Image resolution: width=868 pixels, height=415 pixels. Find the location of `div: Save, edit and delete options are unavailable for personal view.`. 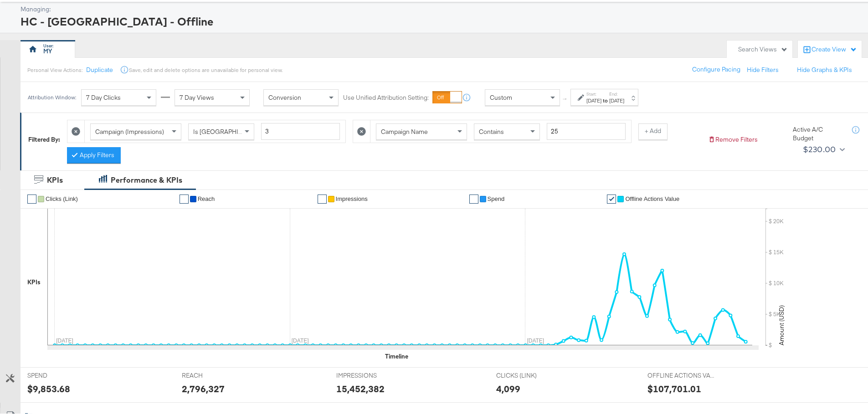

div: Save, edit and delete options are unavailable for personal view. is located at coordinates (206, 68).